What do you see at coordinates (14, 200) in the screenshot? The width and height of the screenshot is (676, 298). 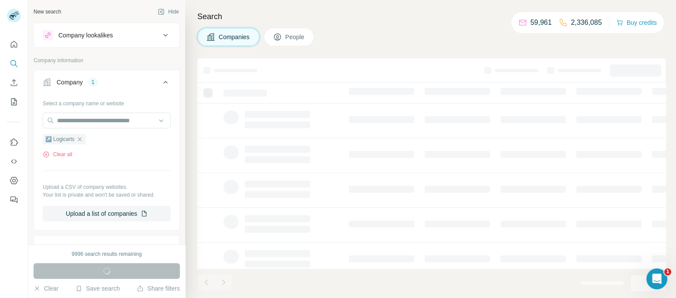 I see `button: Feedback` at bounding box center [14, 200].